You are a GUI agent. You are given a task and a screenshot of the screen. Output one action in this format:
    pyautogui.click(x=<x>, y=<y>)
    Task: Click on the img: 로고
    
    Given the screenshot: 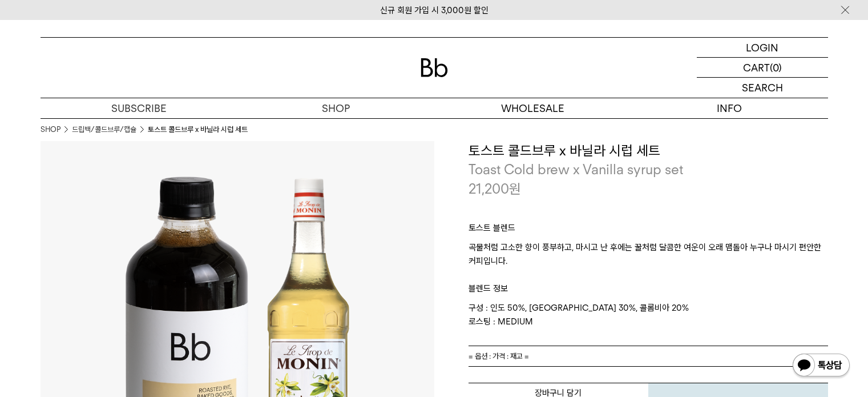 What is the action you would take?
    pyautogui.click(x=435, y=67)
    